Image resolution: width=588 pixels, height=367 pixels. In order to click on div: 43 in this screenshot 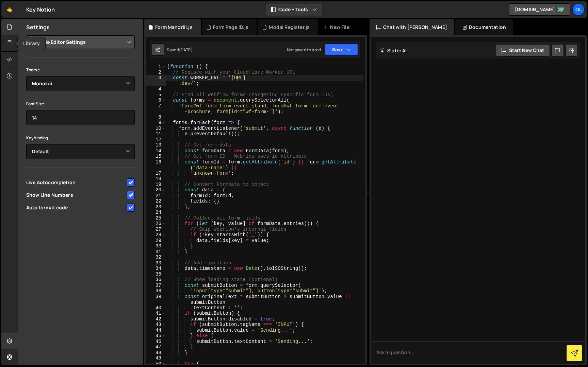, I will do `click(156, 324)`.